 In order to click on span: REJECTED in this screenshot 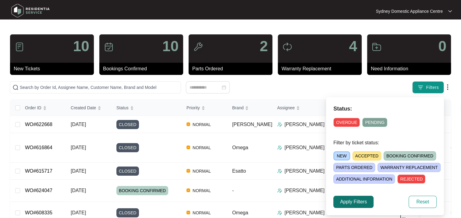, I will do `click(411, 179)`.